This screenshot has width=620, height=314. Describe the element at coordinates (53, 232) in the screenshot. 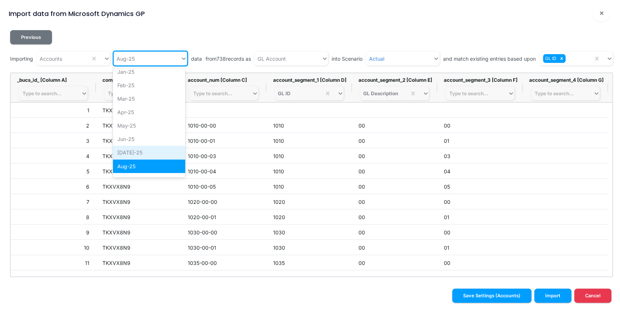

I see `div: 9` at that location.